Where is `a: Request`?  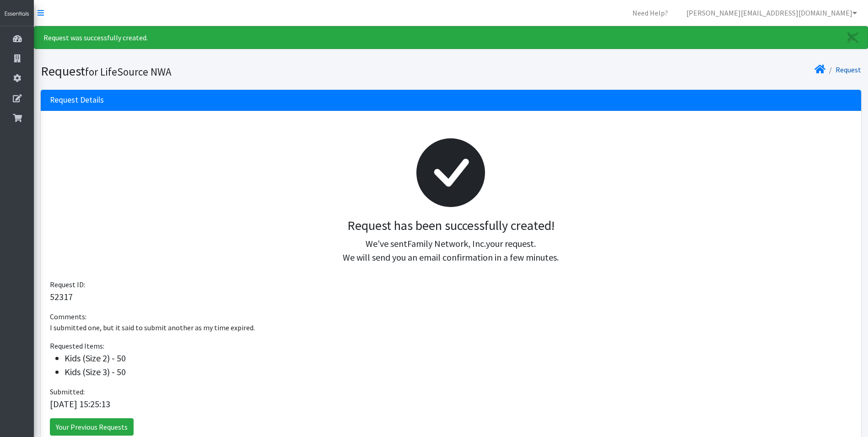
a: Request is located at coordinates (849, 70).